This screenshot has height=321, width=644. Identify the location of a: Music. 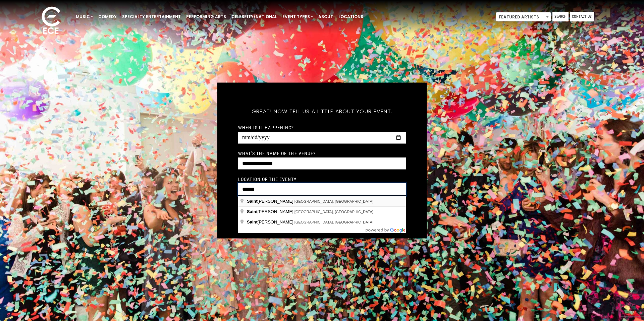
(84, 17).